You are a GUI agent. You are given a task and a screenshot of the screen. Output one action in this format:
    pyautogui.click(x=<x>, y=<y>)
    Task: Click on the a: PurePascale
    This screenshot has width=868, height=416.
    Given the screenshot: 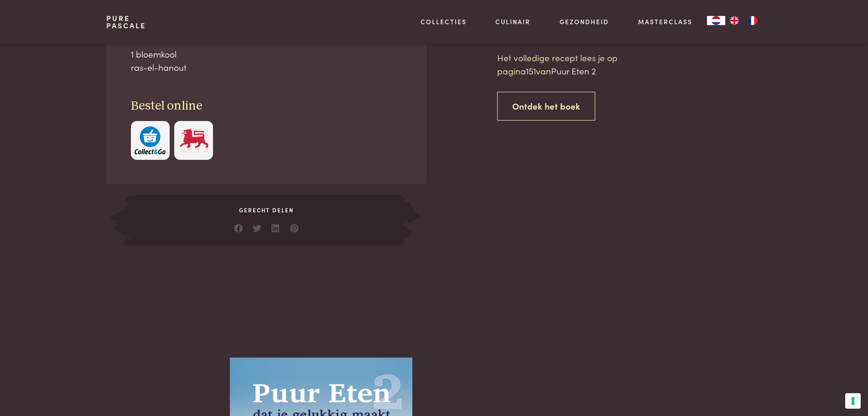 What is the action you would take?
    pyautogui.click(x=126, y=22)
    